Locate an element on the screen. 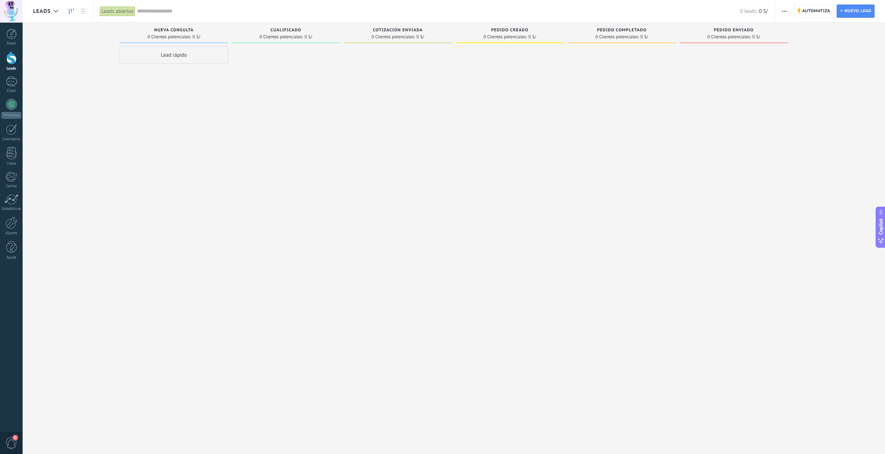 The width and height of the screenshot is (885, 454). span: Cotización enviada is located at coordinates (398, 30).